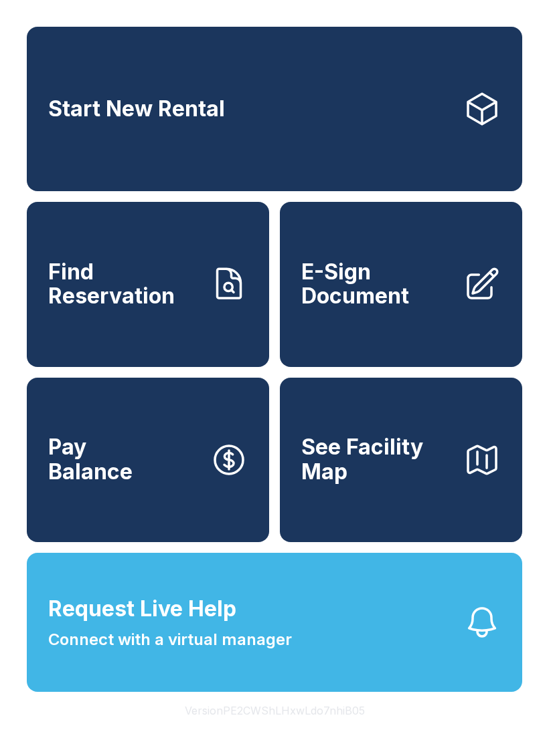  Describe the element at coordinates (400, 284) in the screenshot. I see `a: E-Sign Document` at that location.